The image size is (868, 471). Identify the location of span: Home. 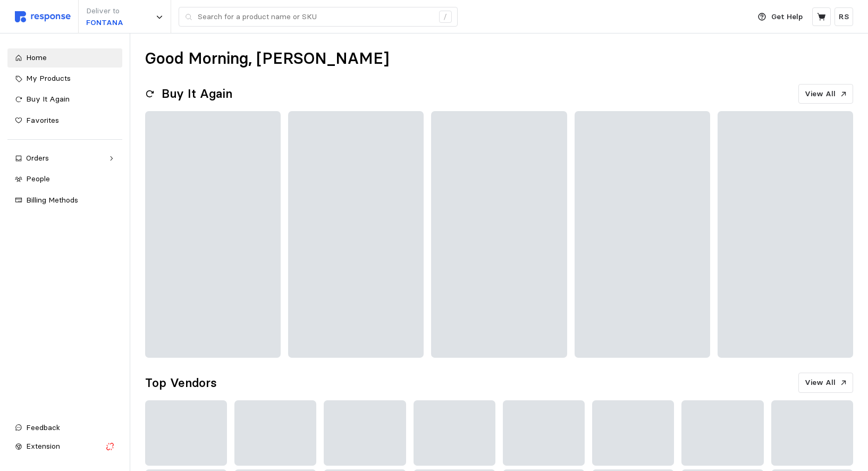
(36, 57).